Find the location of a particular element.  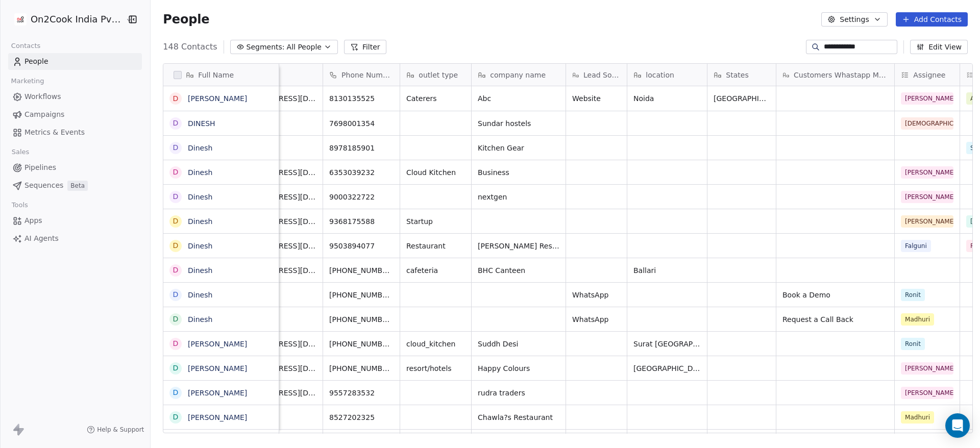

span: Startup is located at coordinates (435, 222).